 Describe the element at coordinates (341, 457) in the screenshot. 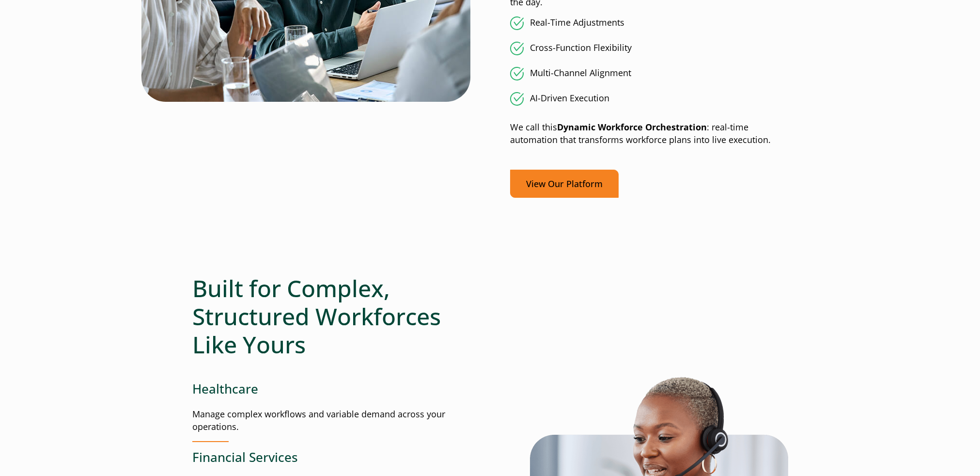

I see `h3: Financial Services` at that location.